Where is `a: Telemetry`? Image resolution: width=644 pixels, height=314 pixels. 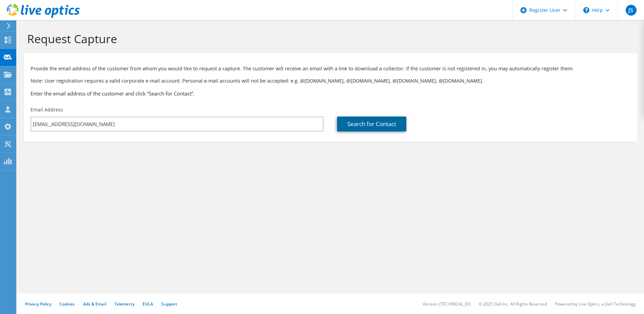
a: Telemetry is located at coordinates (125, 304).